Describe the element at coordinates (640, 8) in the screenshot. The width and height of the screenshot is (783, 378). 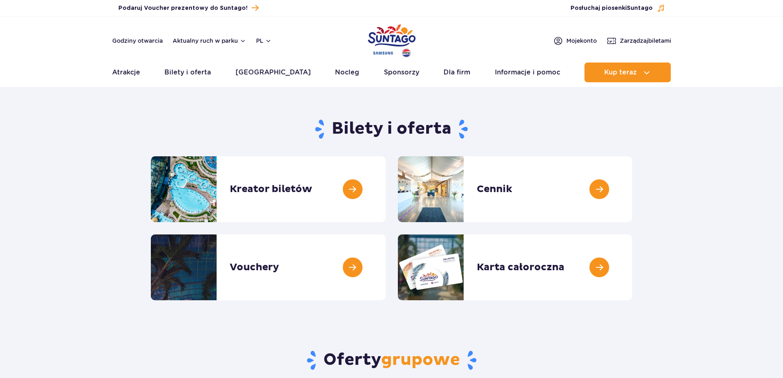
I see `span: Suntago` at that location.